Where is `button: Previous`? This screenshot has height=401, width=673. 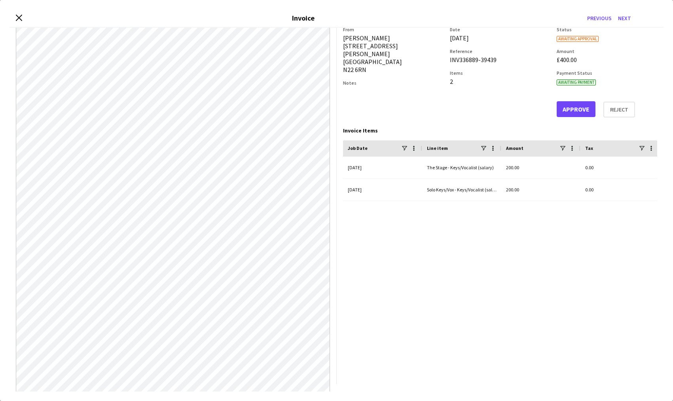
button: Previous is located at coordinates (599, 18).